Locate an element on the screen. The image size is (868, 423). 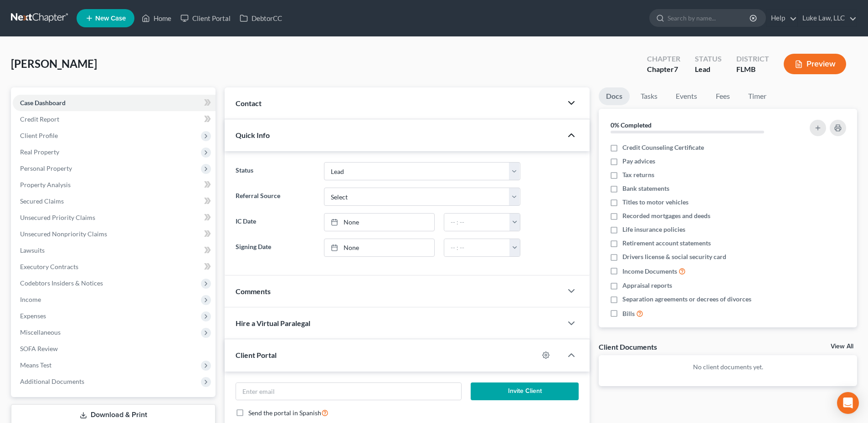
div: District is located at coordinates (753, 59).